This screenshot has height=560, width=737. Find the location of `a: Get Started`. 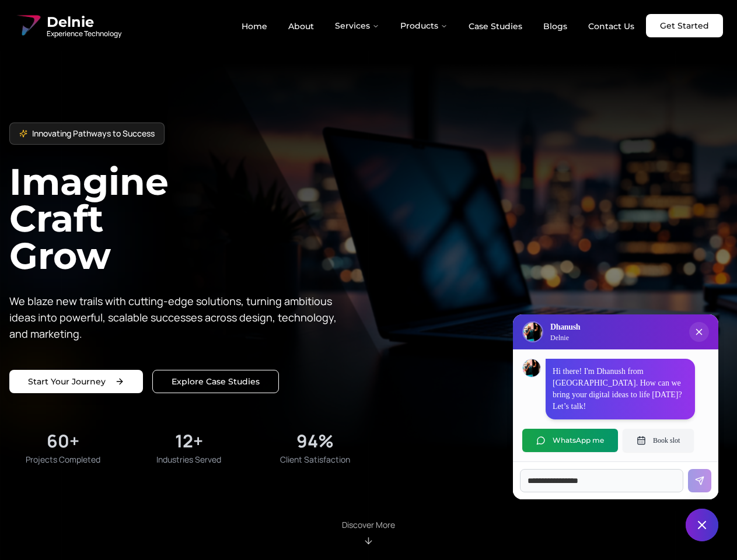

a: Get Started is located at coordinates (685, 25).